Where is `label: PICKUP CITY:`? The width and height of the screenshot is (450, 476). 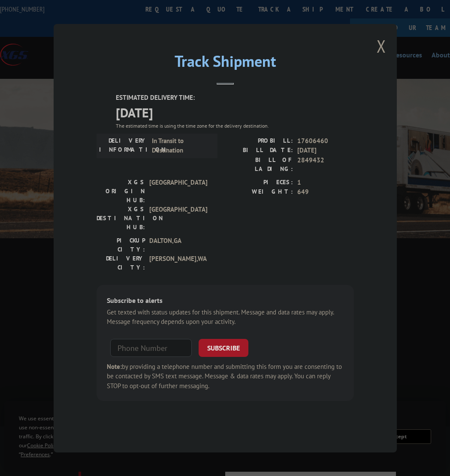
label: PICKUP CITY: is located at coordinates (120, 244).